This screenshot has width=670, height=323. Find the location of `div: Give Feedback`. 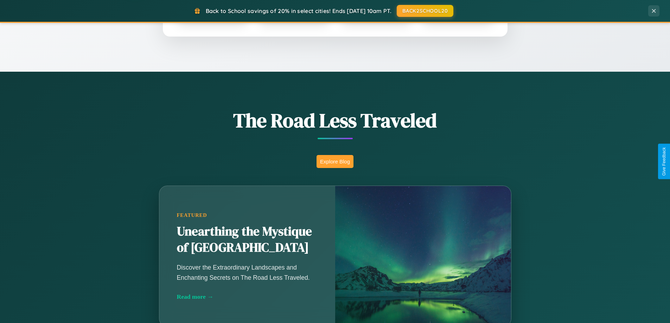

div: Give Feedback is located at coordinates (664, 161).